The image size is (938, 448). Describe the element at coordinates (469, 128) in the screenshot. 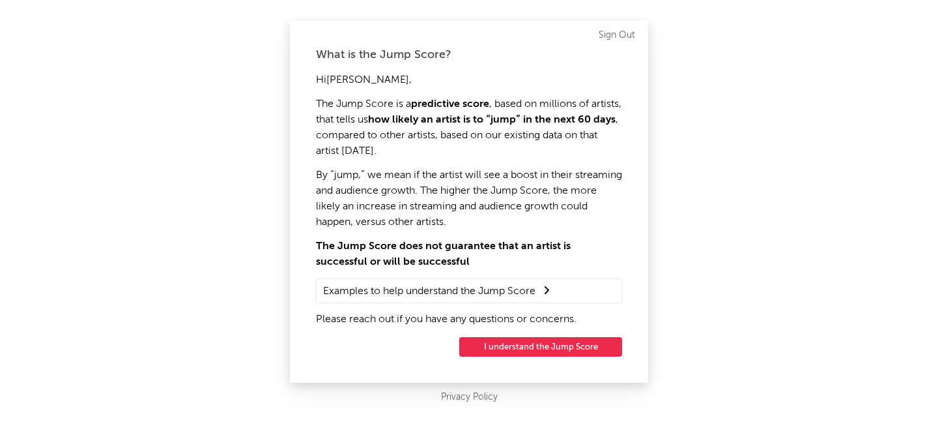

I see `p: The Jump Score is a , based on millions of artists, that tells us , compared to other artists, ba...` at that location.